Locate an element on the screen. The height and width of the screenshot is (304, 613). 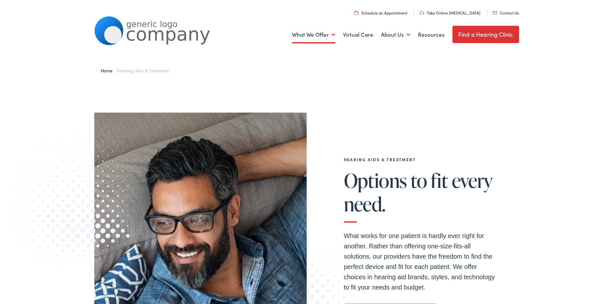
p: What works for one patient is hardly ever right for another. Rather than offering one-size-fits-a... is located at coordinates (421, 262).